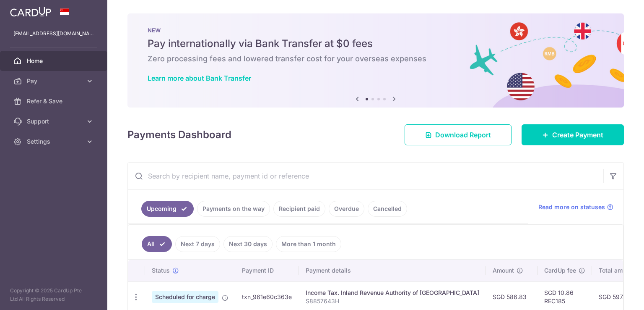  What do you see at coordinates (234, 209) in the screenshot?
I see `a: Payments on the way` at bounding box center [234, 209].